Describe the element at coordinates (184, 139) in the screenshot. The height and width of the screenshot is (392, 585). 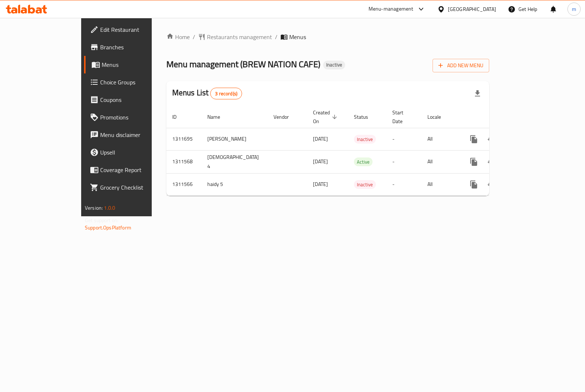
I see `td: 1311695` at that location.